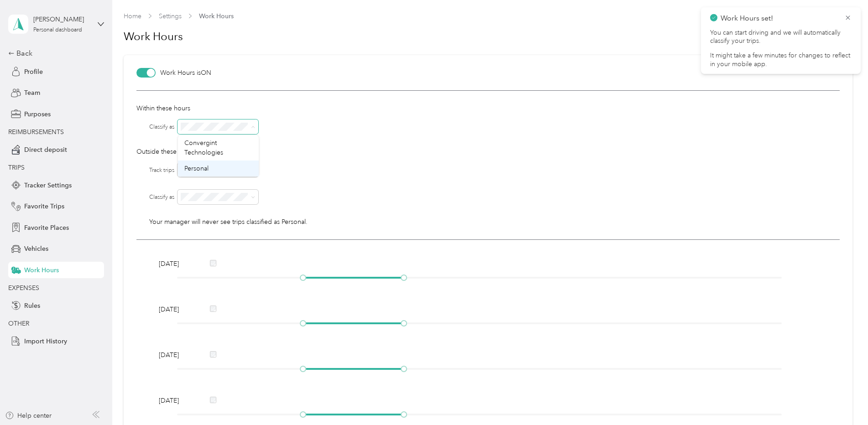 This screenshot has height=425, width=868. What do you see at coordinates (161, 171) in the screenshot?
I see `label: Track trips` at bounding box center [161, 171].